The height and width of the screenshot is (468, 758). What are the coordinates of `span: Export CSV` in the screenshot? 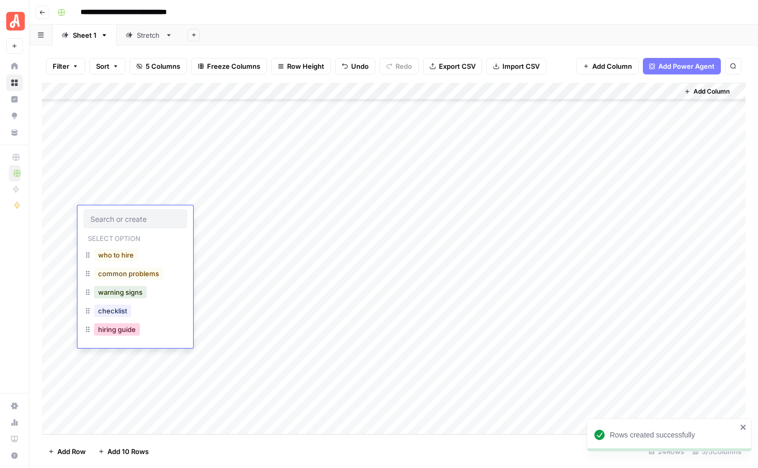 It's located at (457, 66).